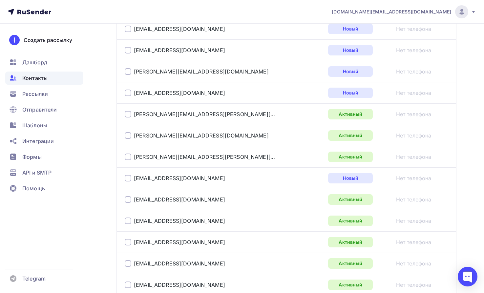  I want to click on span: API и SMTP, so click(37, 172).